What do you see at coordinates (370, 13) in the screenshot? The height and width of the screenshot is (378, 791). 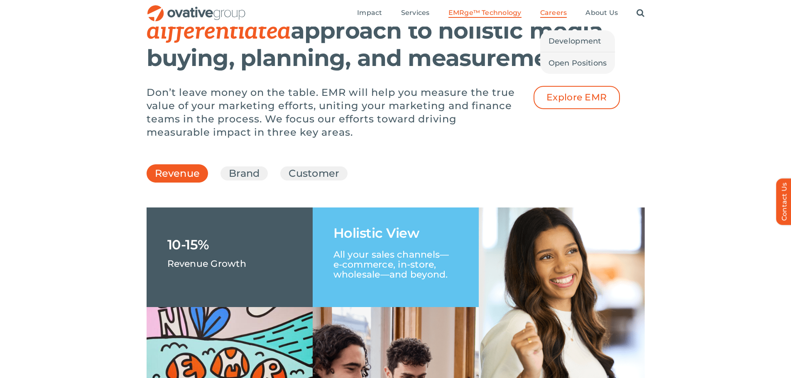 I see `span: Impact` at bounding box center [370, 13].